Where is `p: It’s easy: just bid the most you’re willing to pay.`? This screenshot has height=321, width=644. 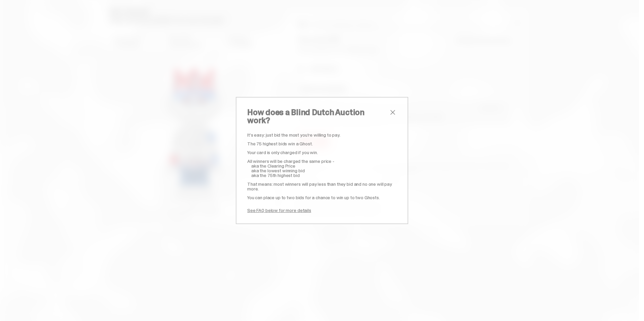
p: It’s easy: just bid the most you’re willing to pay. is located at coordinates (322, 135).